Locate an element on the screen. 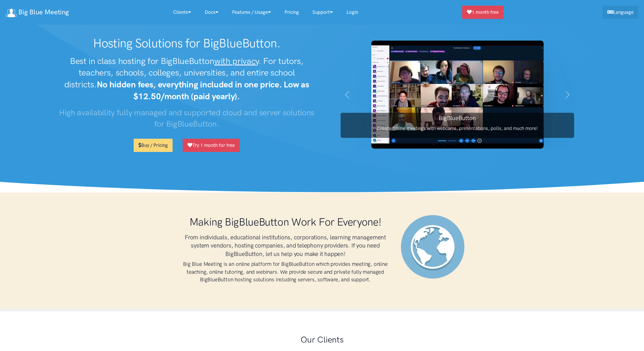 Image resolution: width=644 pixels, height=351 pixels. h2: Best in class hosting for BigBlueButton . For tutors, teachers, schools, colleges, universities, ... is located at coordinates (187, 79).